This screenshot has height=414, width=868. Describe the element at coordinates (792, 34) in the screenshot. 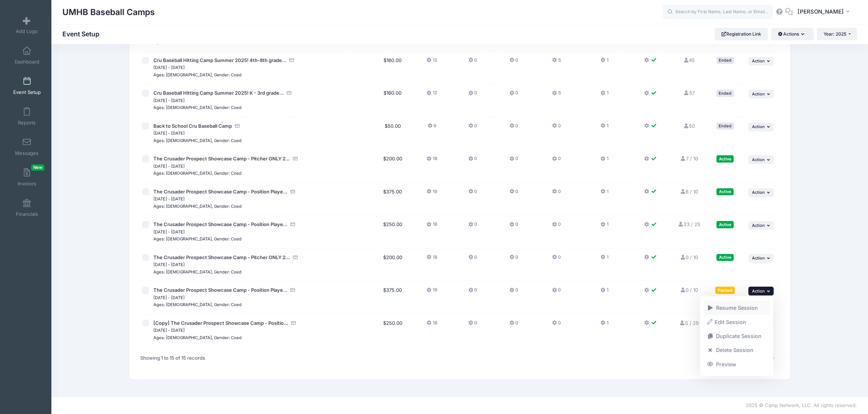

I see `button: Actions` at that location.